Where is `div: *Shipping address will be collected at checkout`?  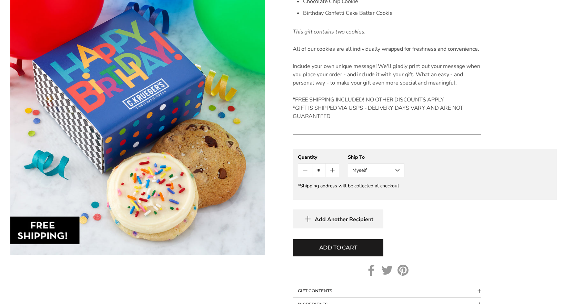
div: *Shipping address will be collected at checkout is located at coordinates (425, 186).